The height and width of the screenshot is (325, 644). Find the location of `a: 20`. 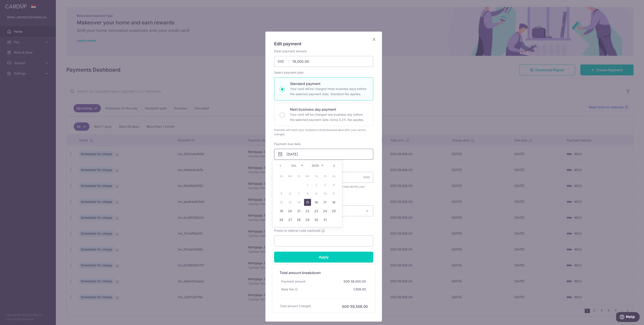

a: 20 is located at coordinates (290, 211).